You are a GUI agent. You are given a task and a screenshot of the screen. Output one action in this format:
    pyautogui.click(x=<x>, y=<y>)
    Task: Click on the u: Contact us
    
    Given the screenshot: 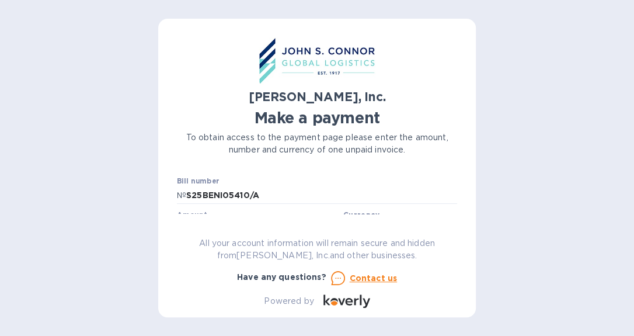 What is the action you would take?
    pyautogui.click(x=374, y=278)
    